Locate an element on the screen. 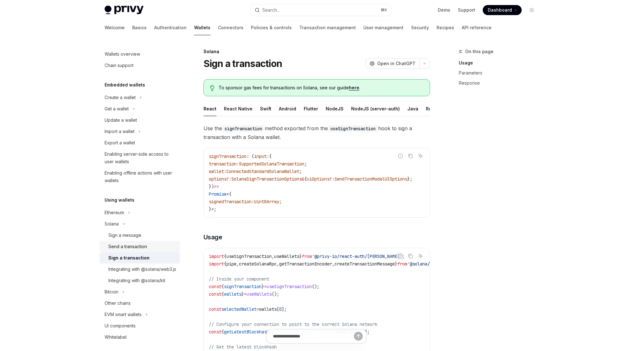  a: Other chains is located at coordinates (140, 303).